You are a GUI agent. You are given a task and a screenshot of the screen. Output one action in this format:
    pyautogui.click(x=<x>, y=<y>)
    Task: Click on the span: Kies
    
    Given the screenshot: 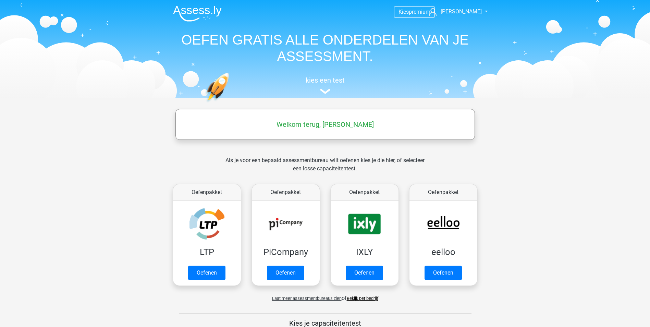 What is the action you would take?
    pyautogui.click(x=403, y=12)
    